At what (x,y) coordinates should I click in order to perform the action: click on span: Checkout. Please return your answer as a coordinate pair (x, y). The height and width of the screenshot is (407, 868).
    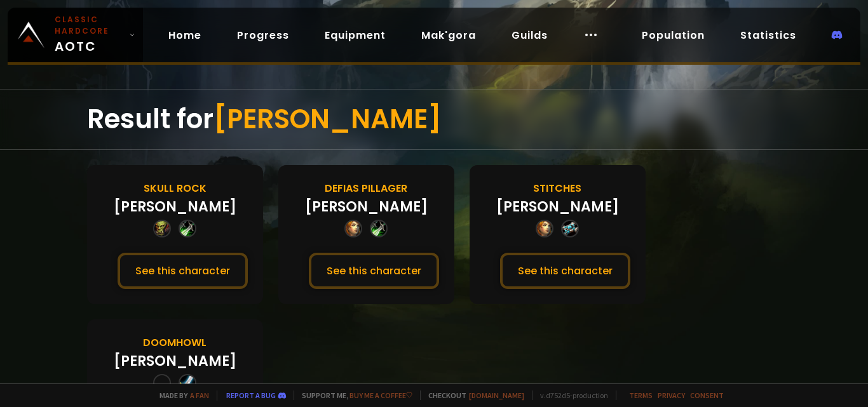
    Looking at the image, I should click on (472, 395).